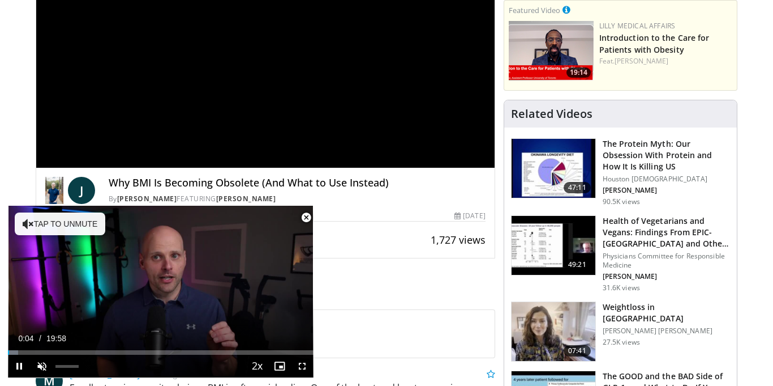 The image size is (773, 386). I want to click on span: 49:21, so click(577, 264).